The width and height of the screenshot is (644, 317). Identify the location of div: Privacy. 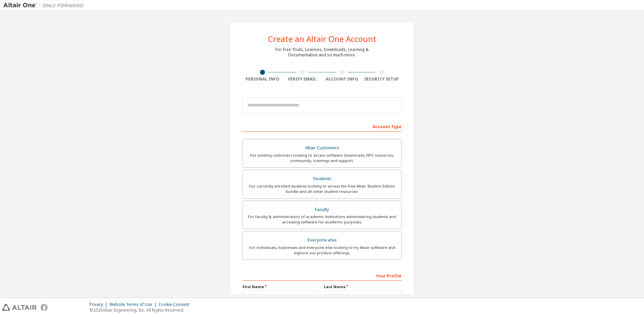
(100, 304).